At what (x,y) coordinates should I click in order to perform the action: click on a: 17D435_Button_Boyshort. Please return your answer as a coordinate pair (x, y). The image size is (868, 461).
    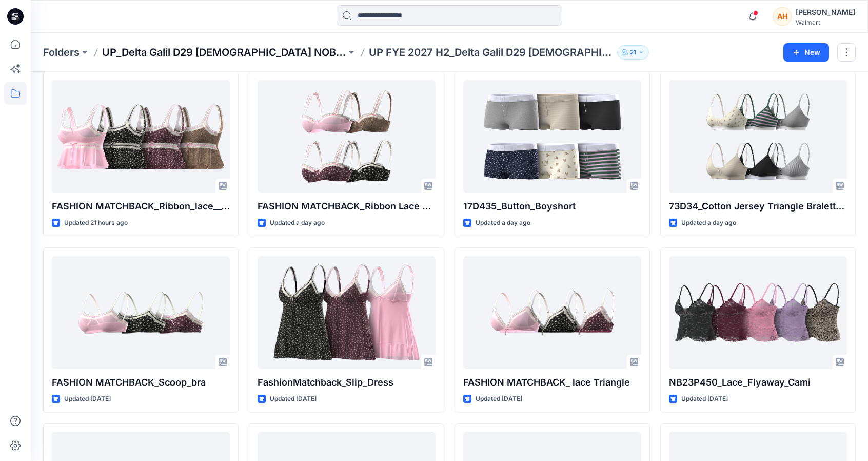
    Looking at the image, I should click on (553, 137).